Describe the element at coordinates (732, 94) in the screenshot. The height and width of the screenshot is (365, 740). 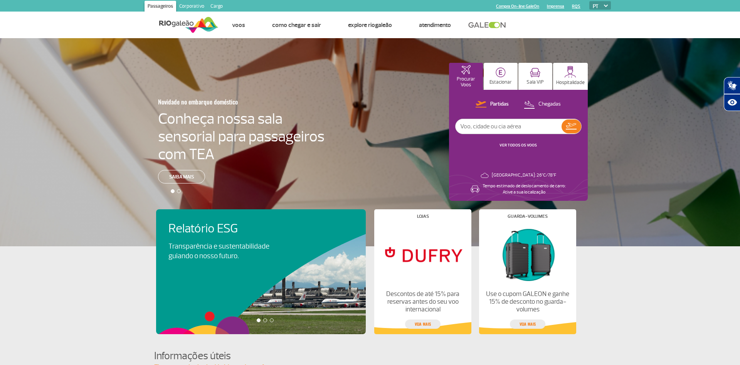
I see `div: Plugin de acessibilidade da Hand Talk.` at that location.